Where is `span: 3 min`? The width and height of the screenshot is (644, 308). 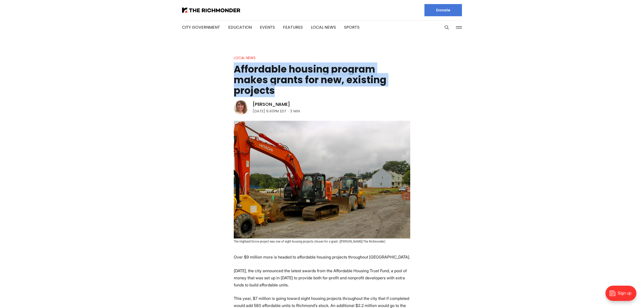 span: 3 min is located at coordinates (295, 111).